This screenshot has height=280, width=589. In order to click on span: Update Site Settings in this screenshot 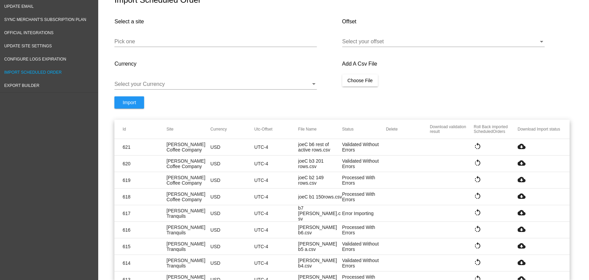, I will do `click(28, 46)`.